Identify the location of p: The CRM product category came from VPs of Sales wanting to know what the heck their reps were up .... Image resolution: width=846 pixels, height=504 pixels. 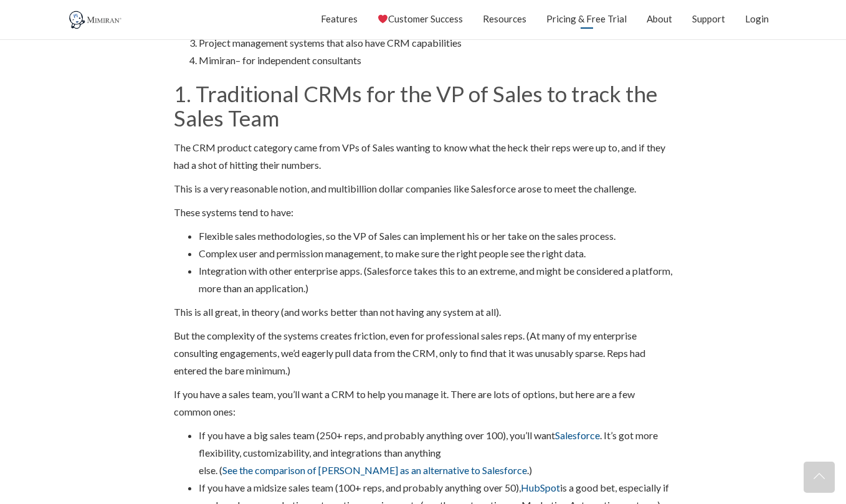
(423, 157).